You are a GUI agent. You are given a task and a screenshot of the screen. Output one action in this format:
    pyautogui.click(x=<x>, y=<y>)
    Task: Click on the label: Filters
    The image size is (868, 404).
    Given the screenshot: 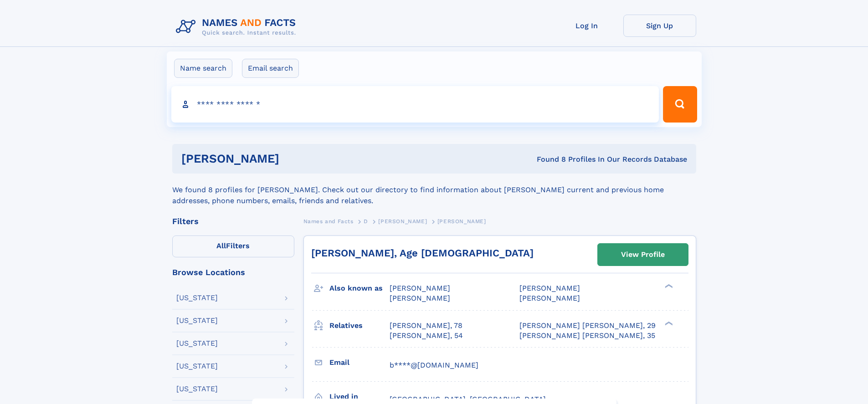 What is the action you would take?
    pyautogui.click(x=233, y=246)
    